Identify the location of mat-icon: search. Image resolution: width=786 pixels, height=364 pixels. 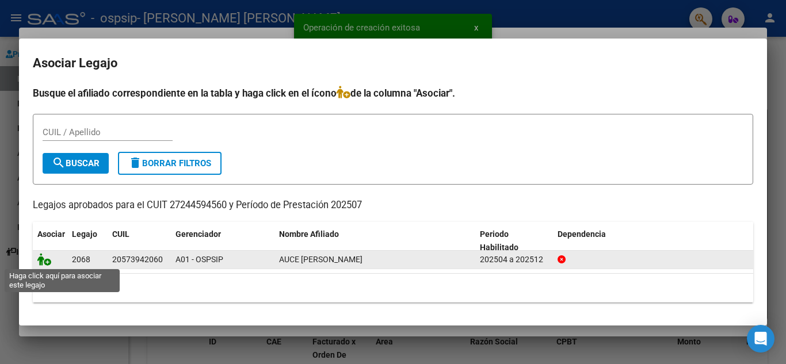
(59, 163).